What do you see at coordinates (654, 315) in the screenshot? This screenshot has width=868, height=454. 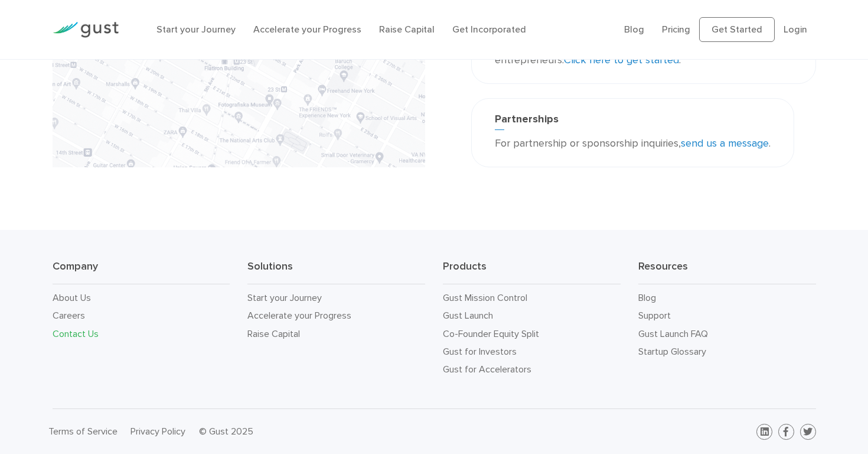 I see `a: Support` at bounding box center [654, 315].